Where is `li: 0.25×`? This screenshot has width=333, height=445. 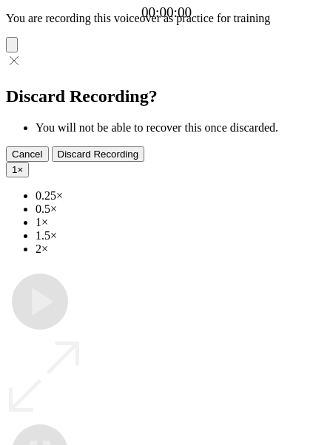 li: 0.25× is located at coordinates (181, 196).